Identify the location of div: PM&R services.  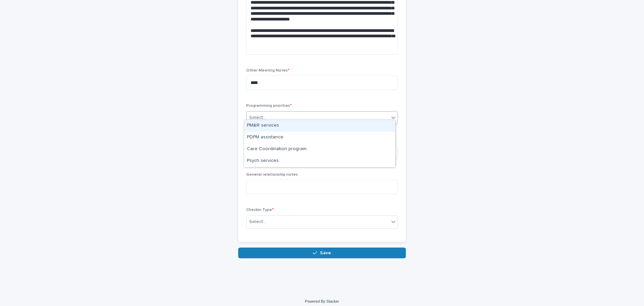
(319, 125).